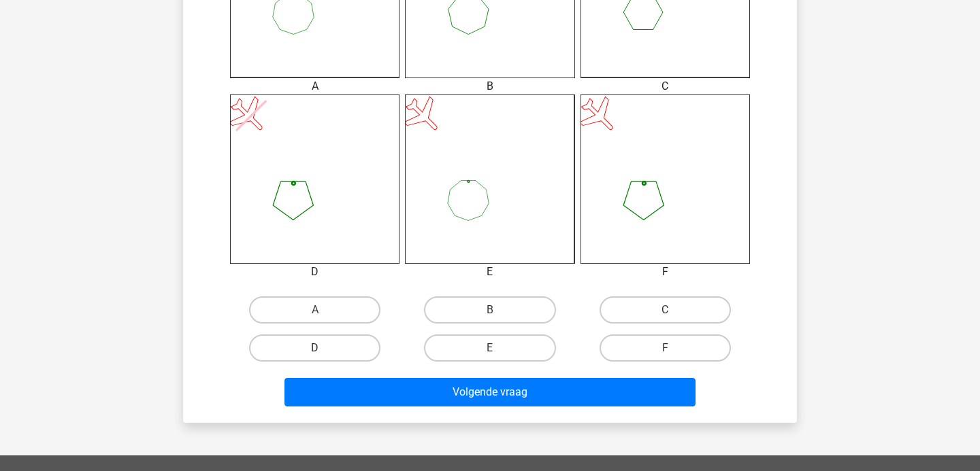 Image resolution: width=980 pixels, height=471 pixels. What do you see at coordinates (665, 86) in the screenshot?
I see `div: C` at bounding box center [665, 86].